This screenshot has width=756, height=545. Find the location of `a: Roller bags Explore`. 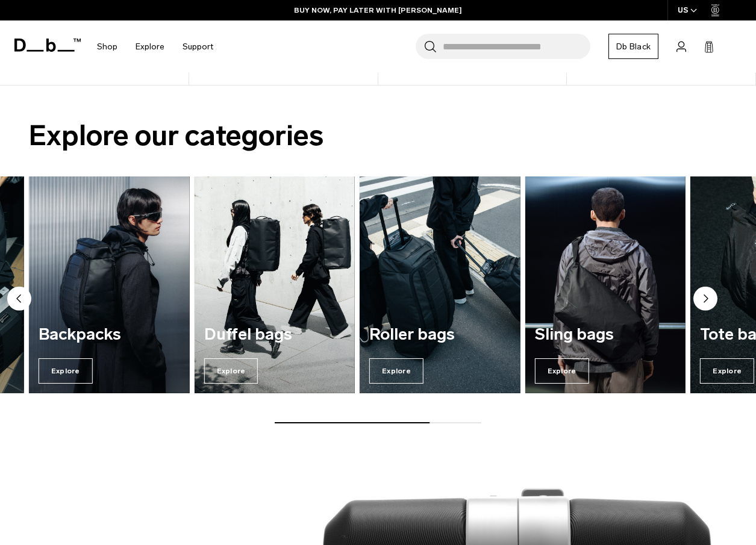

a: Roller bags Explore is located at coordinates (440, 284).